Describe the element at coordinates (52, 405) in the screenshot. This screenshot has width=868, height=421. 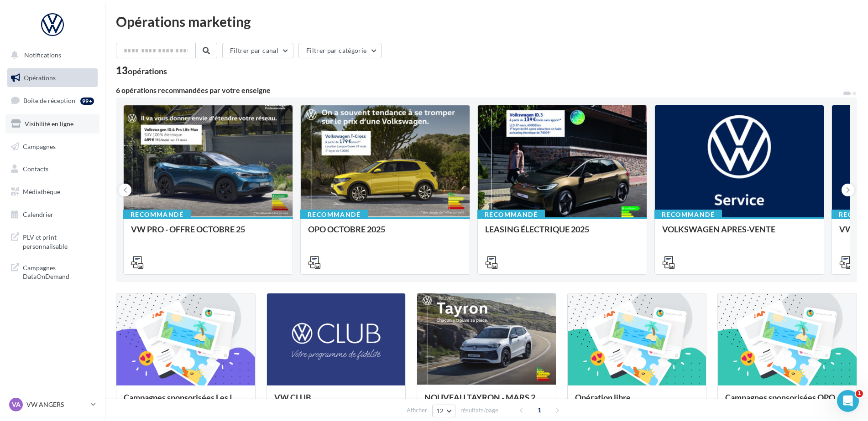
I see `a: VA VW ANGERS` at that location.